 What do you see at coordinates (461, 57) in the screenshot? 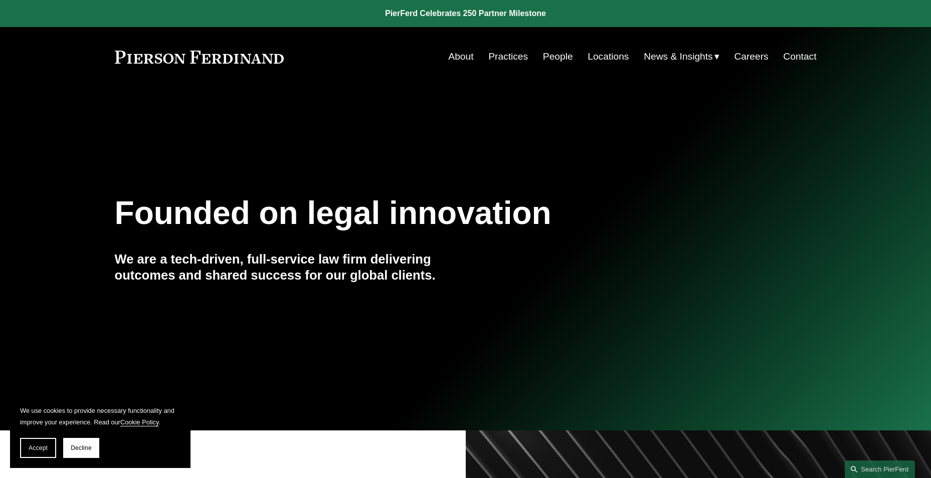
I see `a: About` at bounding box center [461, 57].